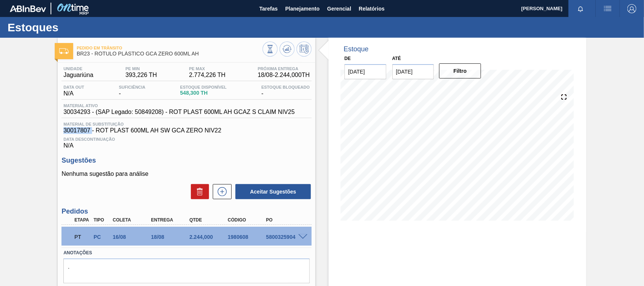  What do you see at coordinates (179, 112) in the screenshot?
I see `span: 30034293 - (SAP Legado: 50849208) - ROT PLAST 600ML AH GCAZ S CLAIM NIV25` at bounding box center [179, 112].